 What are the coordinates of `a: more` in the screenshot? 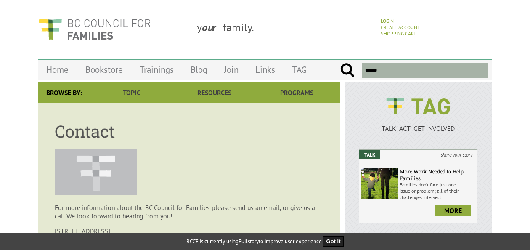 It's located at (453, 210).